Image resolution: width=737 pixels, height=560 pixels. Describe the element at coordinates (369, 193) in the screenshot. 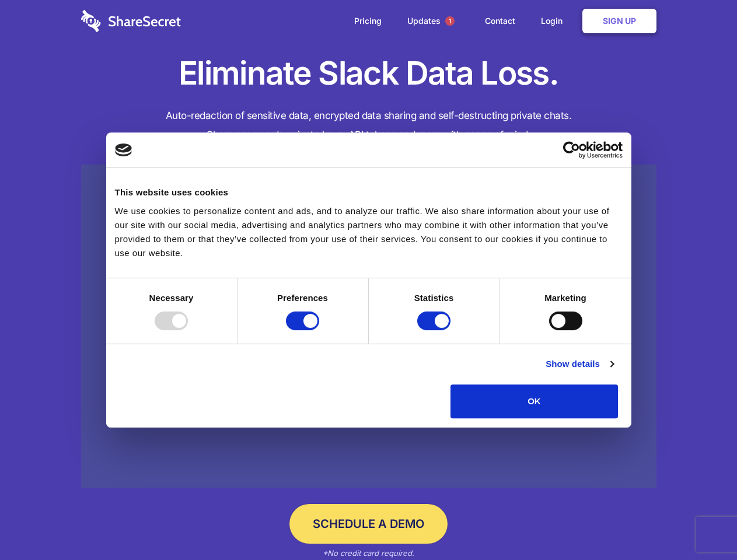

I see `div: This website uses cookies` at that location.